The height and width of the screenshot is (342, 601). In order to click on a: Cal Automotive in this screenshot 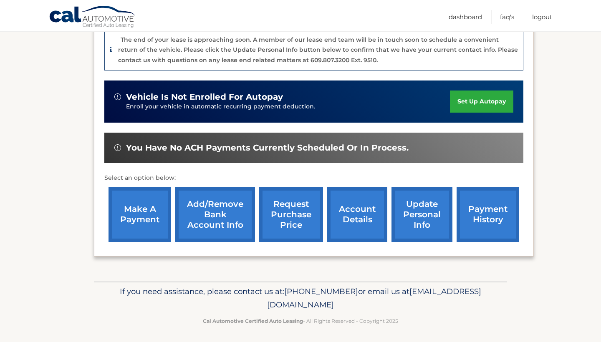, I will do `click(93, 18)`.